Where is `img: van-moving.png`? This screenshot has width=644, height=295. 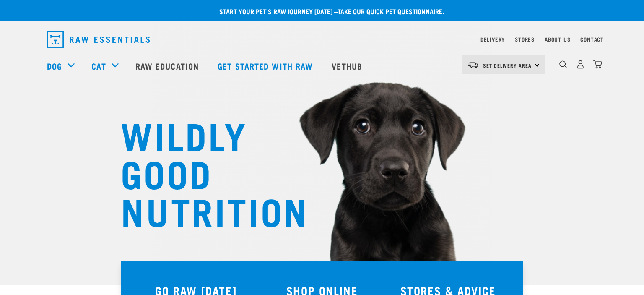
img: van-moving.png is located at coordinates (473, 65).